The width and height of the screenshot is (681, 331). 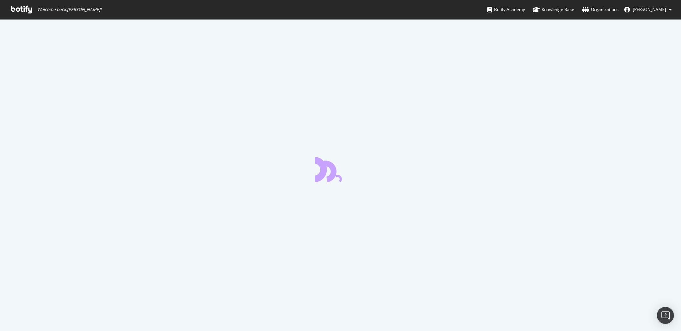 I want to click on div: Open Intercom Messenger, so click(x=665, y=316).